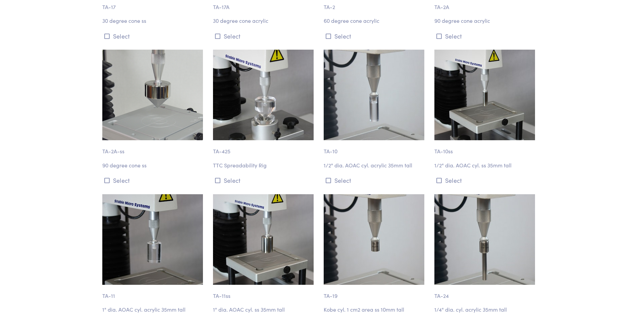 The height and width of the screenshot is (317, 639). What do you see at coordinates (153, 239) in the screenshot?
I see `img: cylinder_ta-11_1-inch-diameter.jpg` at bounding box center [153, 239].